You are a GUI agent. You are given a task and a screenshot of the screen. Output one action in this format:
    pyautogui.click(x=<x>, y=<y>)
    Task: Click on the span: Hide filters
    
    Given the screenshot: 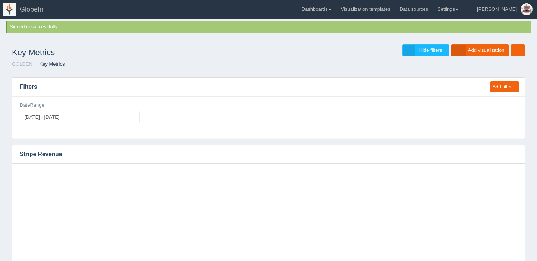 What is the action you would take?
    pyautogui.click(x=431, y=50)
    